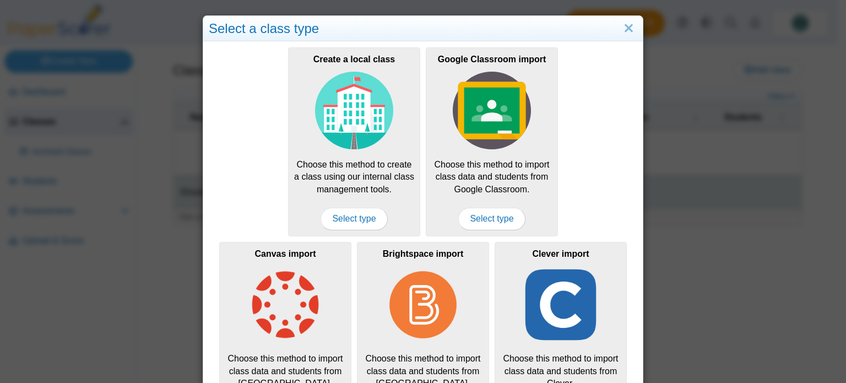 The height and width of the screenshot is (383, 846). What do you see at coordinates (354, 59) in the screenshot?
I see `b: Create a local class` at bounding box center [354, 59].